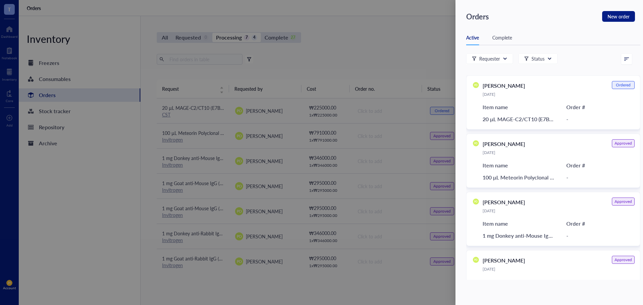 The height and width of the screenshot is (305, 643). What do you see at coordinates (538, 59) in the screenshot?
I see `div: Status` at bounding box center [538, 59].